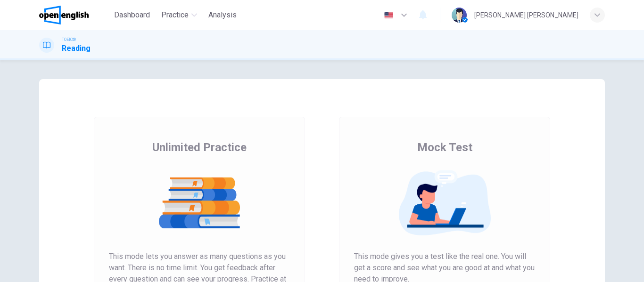  What do you see at coordinates (200, 147) in the screenshot?
I see `span: Unlimited Practice` at bounding box center [200, 147].